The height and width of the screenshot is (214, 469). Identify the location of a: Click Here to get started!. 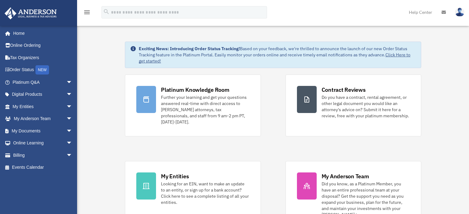
(274, 58).